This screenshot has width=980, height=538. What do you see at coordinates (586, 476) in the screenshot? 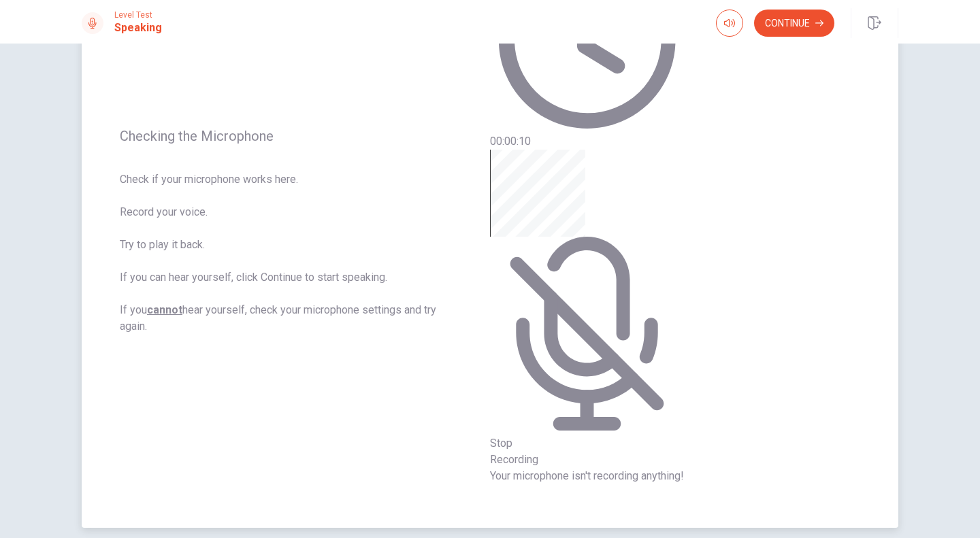
I see `span: Your microphone isn't recording anything!` at bounding box center [586, 476].